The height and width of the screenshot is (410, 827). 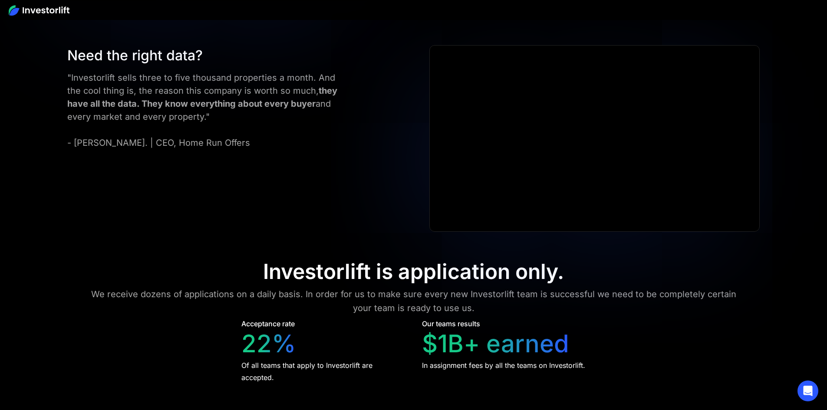 I want to click on div: We receive dozens of applications on a daily basis. In order for us to make sure every new Invest..., so click(x=414, y=301).